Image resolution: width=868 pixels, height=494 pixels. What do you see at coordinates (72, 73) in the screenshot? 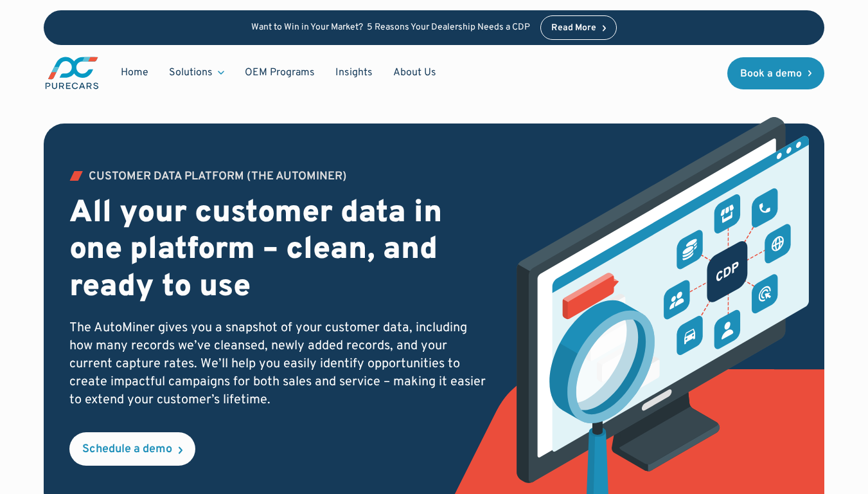
I see `img: purecars logo` at bounding box center [72, 73].